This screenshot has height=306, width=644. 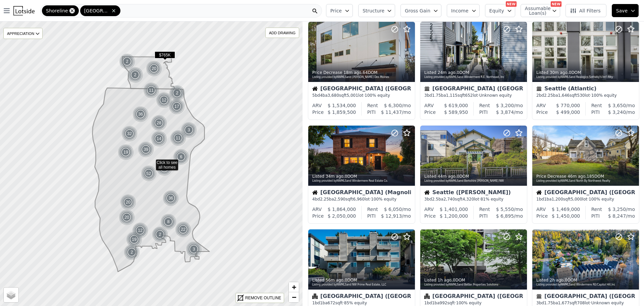 I want to click on div: Listing provided by NWMLS and Better Properties Solutions, so click(x=474, y=285).